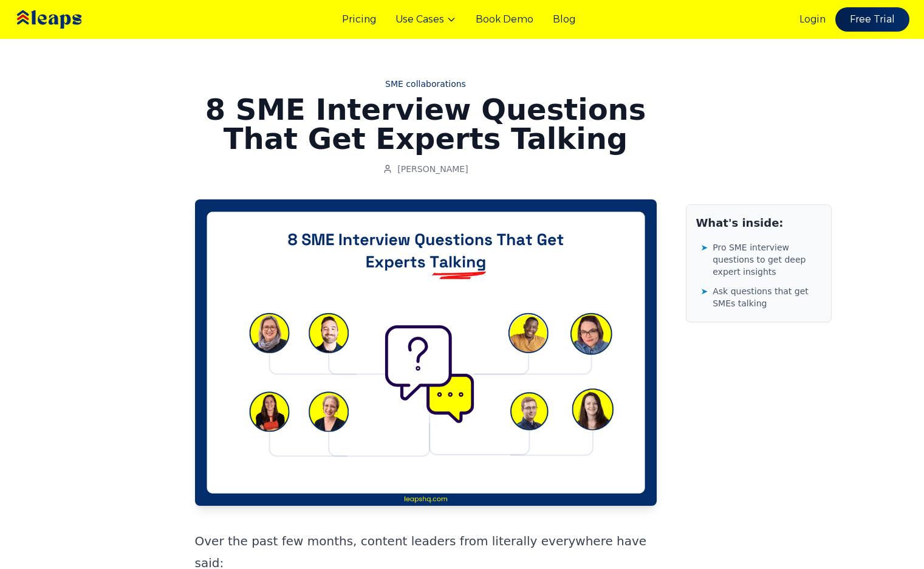 This screenshot has height=569, width=924. I want to click on img: Leaps Logo, so click(66, 19).